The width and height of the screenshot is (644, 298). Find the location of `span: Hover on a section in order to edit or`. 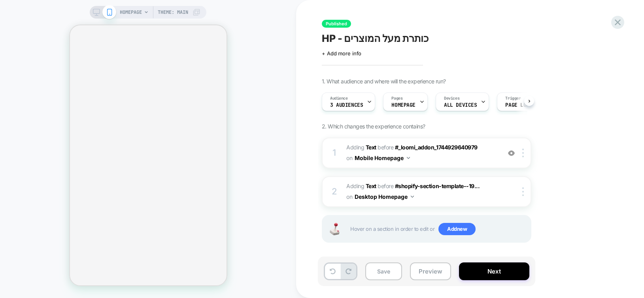

span: Hover on a section in order to edit or is located at coordinates (438, 230).